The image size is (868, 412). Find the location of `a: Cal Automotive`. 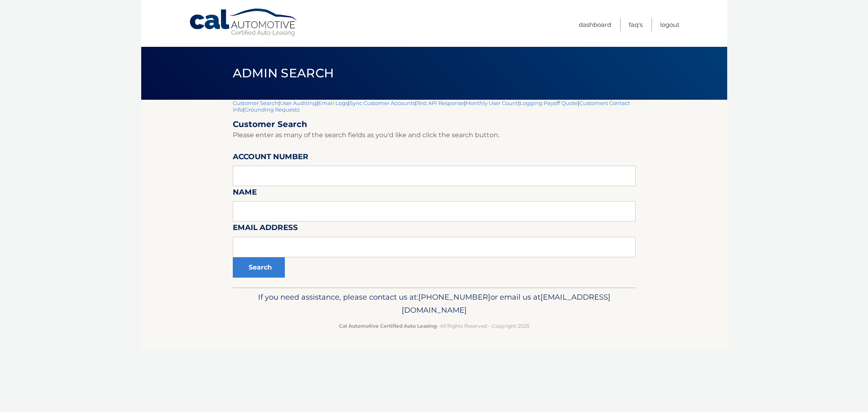

a: Cal Automotive is located at coordinates (243, 22).